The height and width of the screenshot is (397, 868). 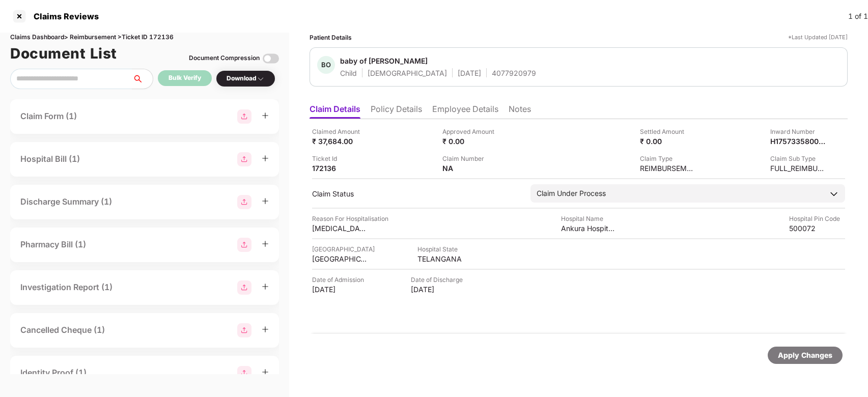 What do you see at coordinates (439, 279) in the screenshot?
I see `div: Date of Discharge` at bounding box center [439, 279].